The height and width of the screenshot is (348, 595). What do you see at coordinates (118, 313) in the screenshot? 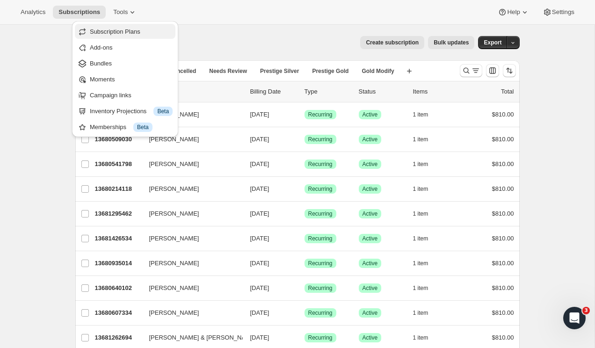
I see `p: 13680607334` at bounding box center [118, 313].